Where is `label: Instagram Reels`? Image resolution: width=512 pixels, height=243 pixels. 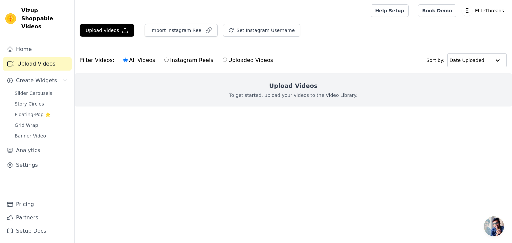 label: Instagram Reels is located at coordinates (189, 60).